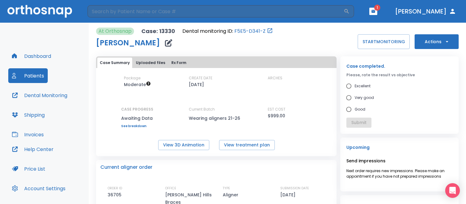 Image resolution: width=466 pixels, height=204 pixels. I want to click on p: At Orthosnap, so click(115, 31).